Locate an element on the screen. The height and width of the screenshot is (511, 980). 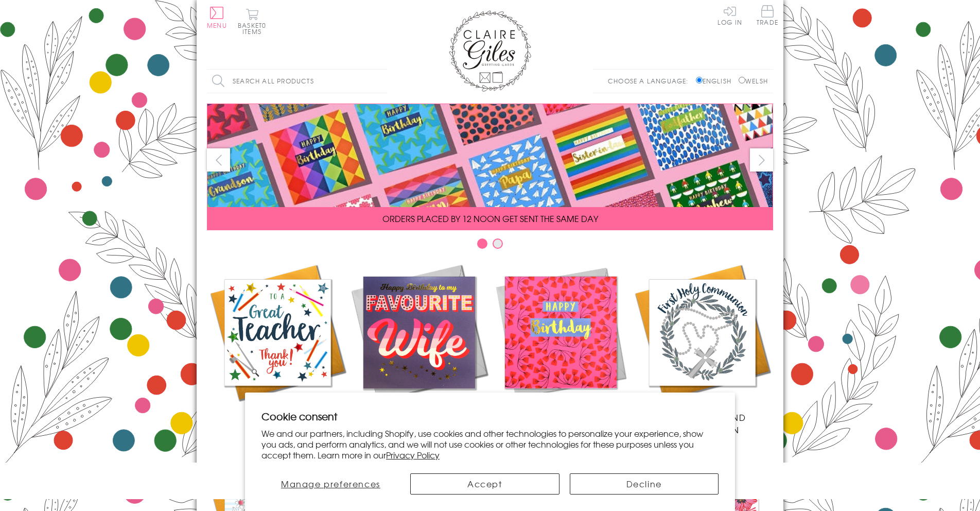
a: Academic is located at coordinates (277, 342).